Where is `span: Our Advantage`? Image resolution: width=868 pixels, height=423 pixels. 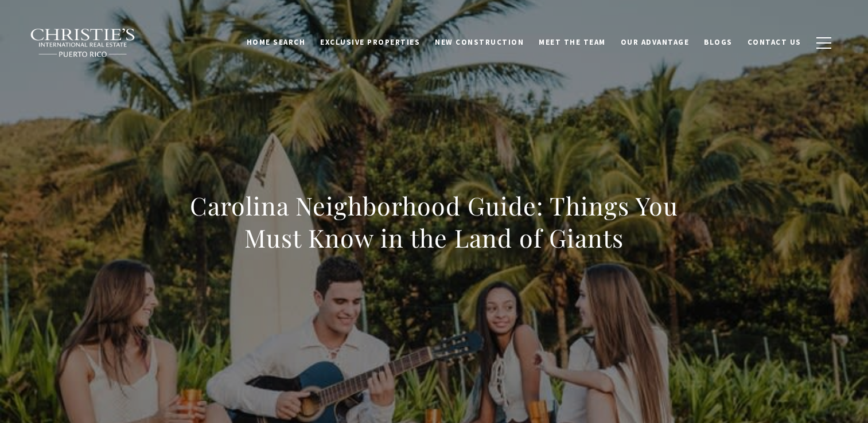
span: Our Advantage is located at coordinates (656, 42).